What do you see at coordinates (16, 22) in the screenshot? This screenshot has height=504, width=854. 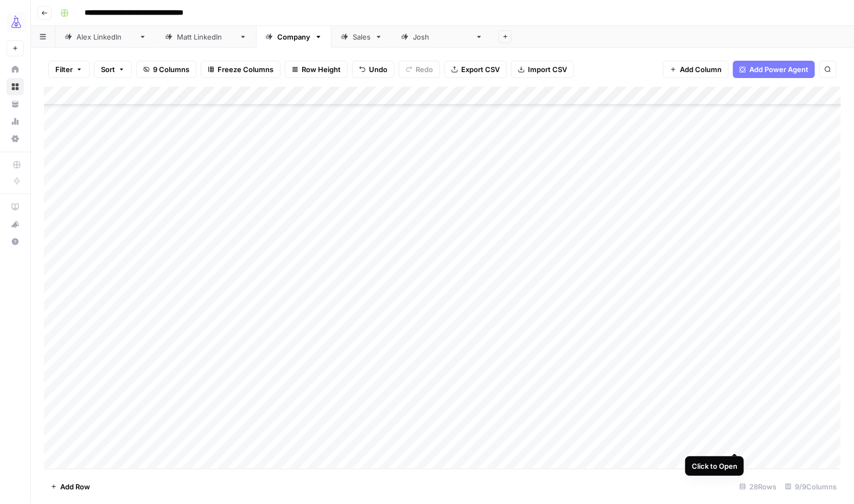 I see `img: AirOps Growth Logo` at bounding box center [16, 22].